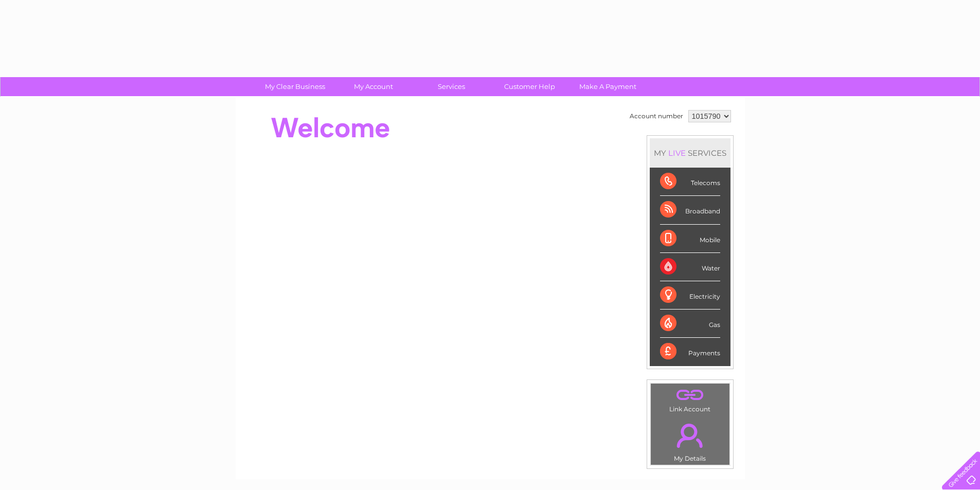 The width and height of the screenshot is (980, 490). I want to click on div: Mobile, so click(690, 238).